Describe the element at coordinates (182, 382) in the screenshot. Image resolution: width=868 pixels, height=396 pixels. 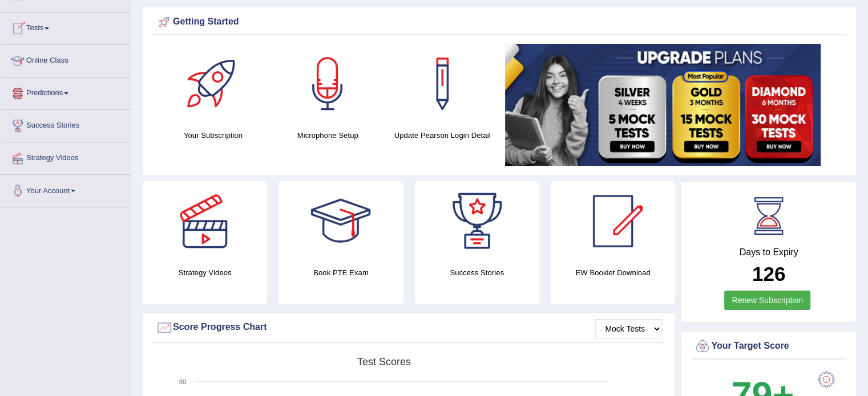
I see `text: 90` at that location.